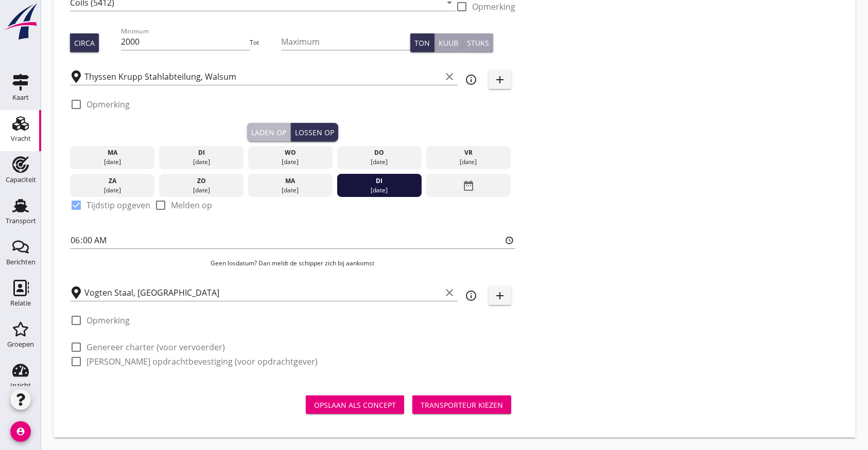 This screenshot has height=450, width=868. Describe the element at coordinates (290, 152) in the screenshot. I see `div: wo` at that location.